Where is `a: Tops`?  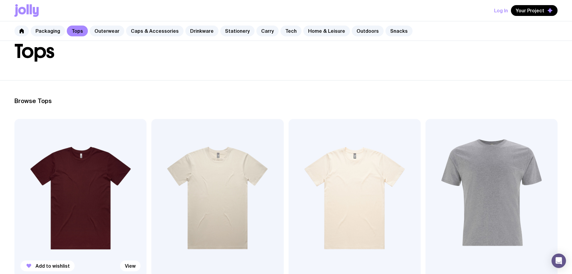
a: Tops is located at coordinates (77, 31).